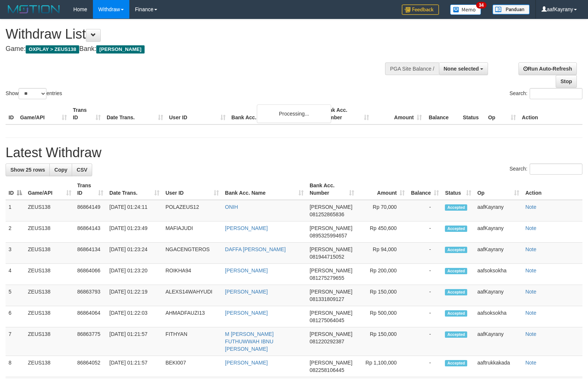 The height and width of the screenshot is (379, 588). What do you see at coordinates (90, 274) in the screenshot?
I see `td: 86864066` at bounding box center [90, 274].